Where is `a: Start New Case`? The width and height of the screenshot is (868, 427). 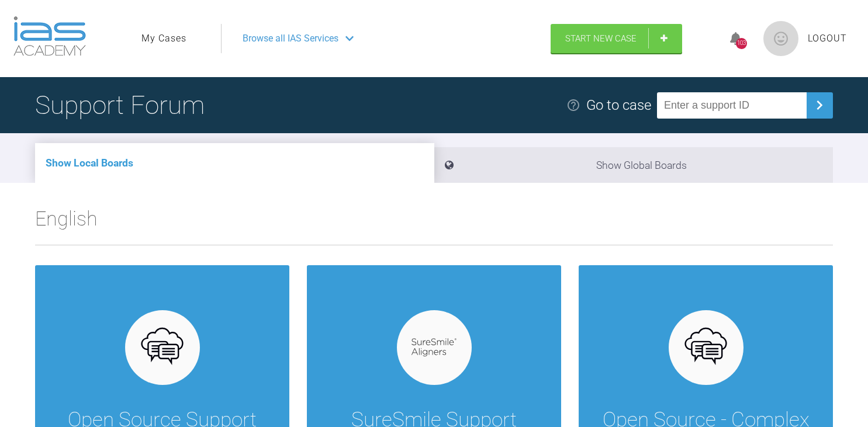
a: Start New Case is located at coordinates (616, 39).